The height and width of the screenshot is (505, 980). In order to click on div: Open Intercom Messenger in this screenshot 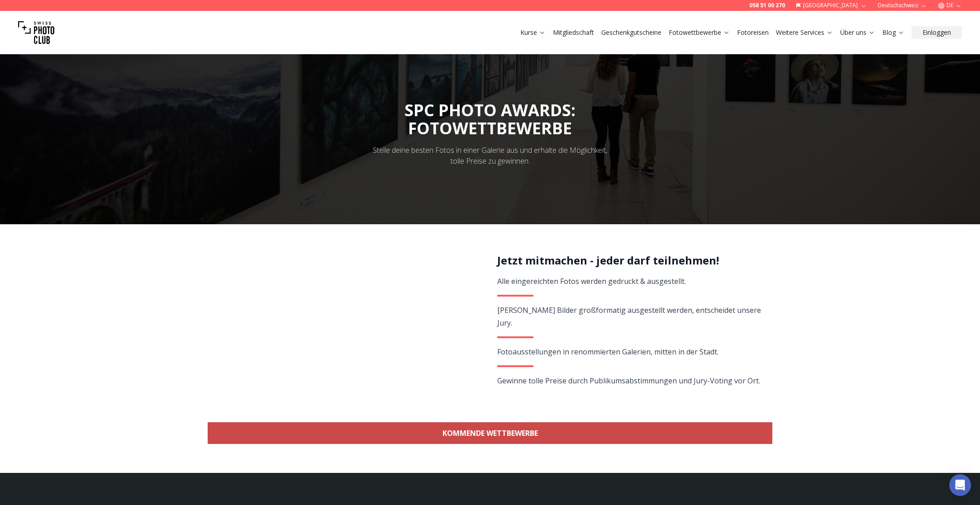, I will do `click(960, 485)`.